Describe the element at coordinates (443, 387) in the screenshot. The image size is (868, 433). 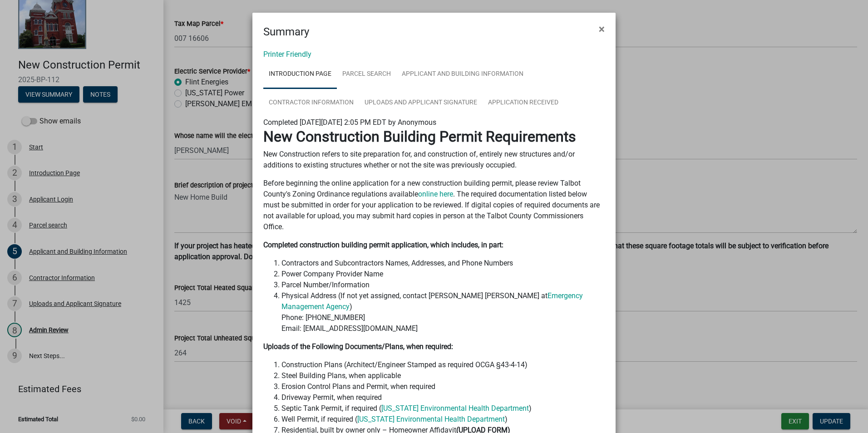
I see `li: Erosion Control Plans and Permit, when required` at that location.